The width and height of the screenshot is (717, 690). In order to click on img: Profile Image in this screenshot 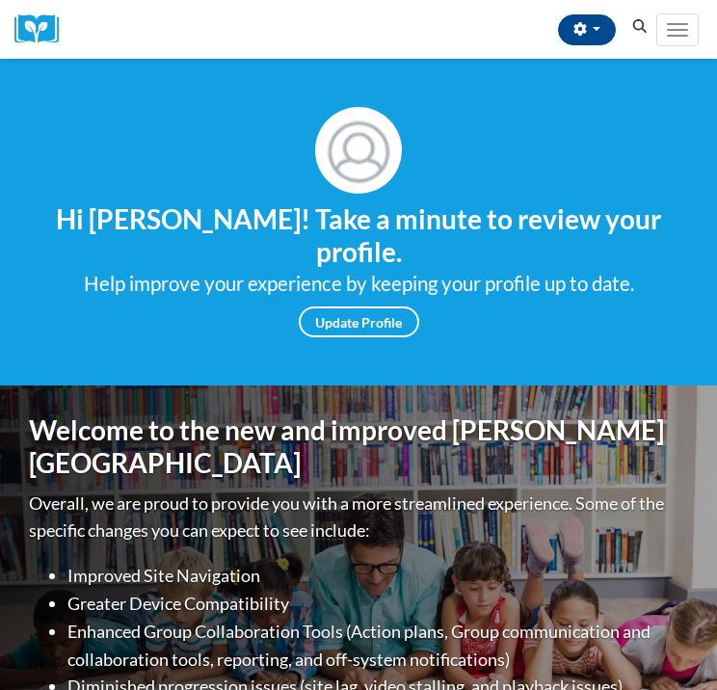, I will do `click(358, 150)`.